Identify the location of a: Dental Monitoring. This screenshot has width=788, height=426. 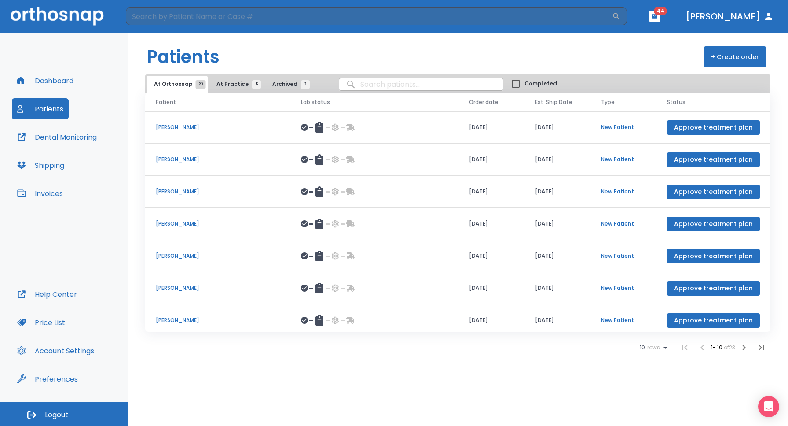
(57, 137).